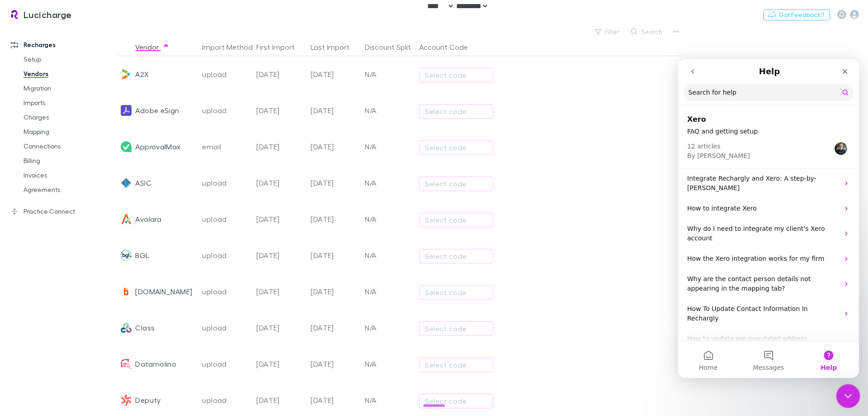 The image size is (868, 416). What do you see at coordinates (126, 219) in the screenshot?
I see `img: Avalara's Logo` at bounding box center [126, 219].